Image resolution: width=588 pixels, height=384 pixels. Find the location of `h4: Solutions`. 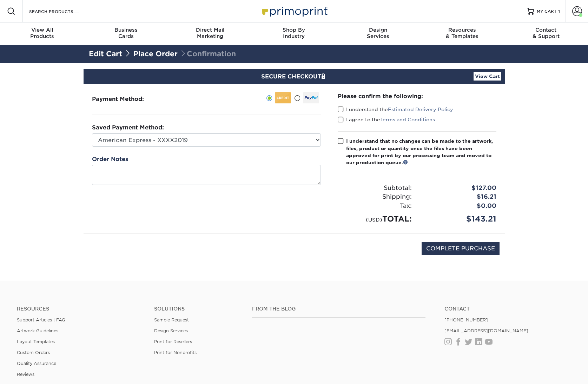

h4: Solutions is located at coordinates (198, 309).